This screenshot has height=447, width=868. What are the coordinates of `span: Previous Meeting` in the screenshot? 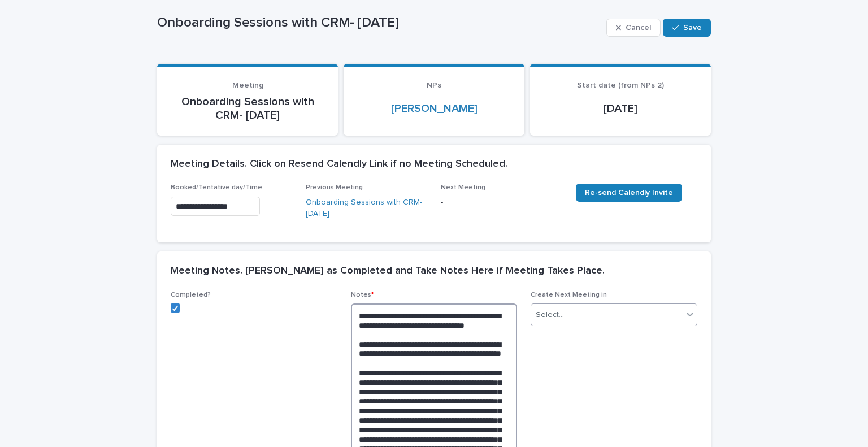 It's located at (334, 188).